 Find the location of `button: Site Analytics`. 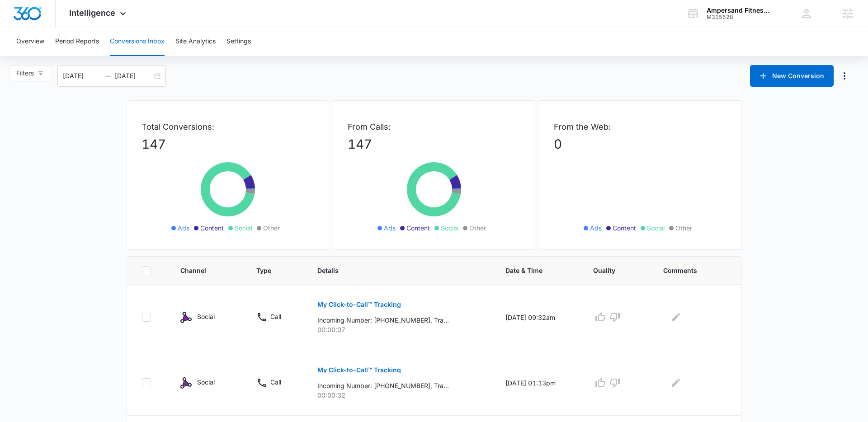

button: Site Analytics is located at coordinates (195, 42).